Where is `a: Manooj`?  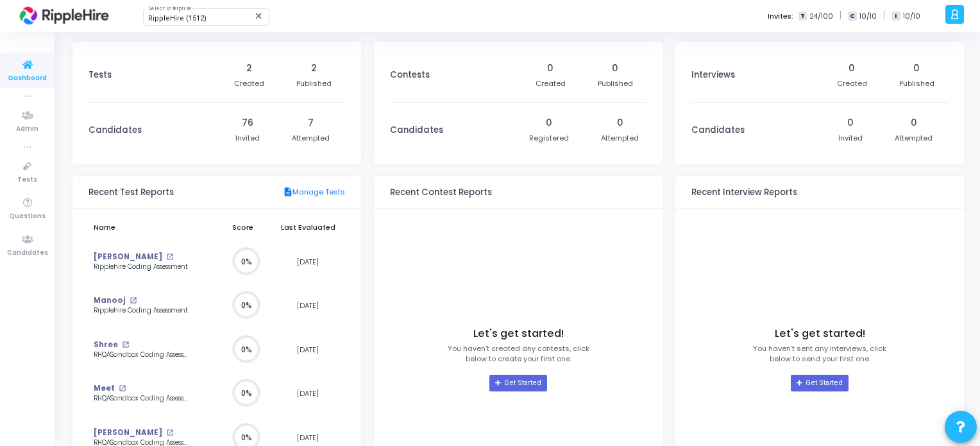
a: Manooj is located at coordinates (110, 300).